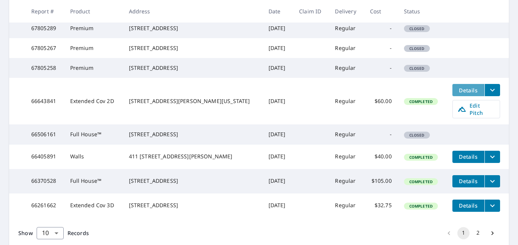  I want to click on button: Go to page 2, so click(478, 233).